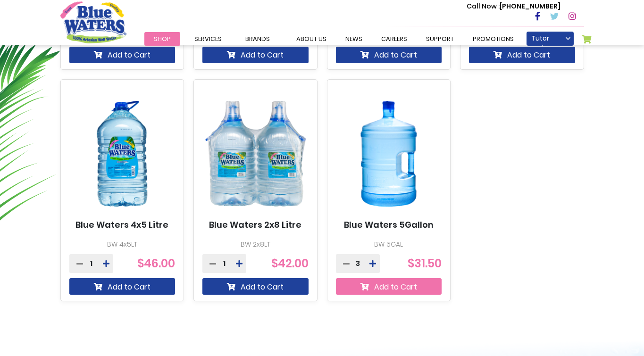  Describe the element at coordinates (255, 225) in the screenshot. I see `a: Blue Waters 2x8 Litre` at that location.